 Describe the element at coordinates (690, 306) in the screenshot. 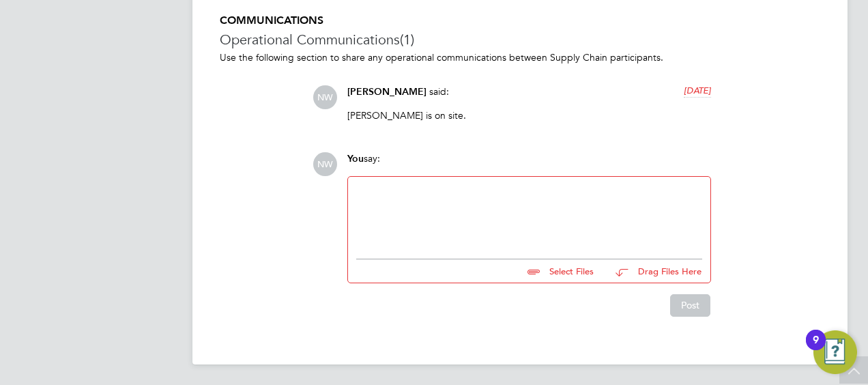

I see `button: Post` at that location.